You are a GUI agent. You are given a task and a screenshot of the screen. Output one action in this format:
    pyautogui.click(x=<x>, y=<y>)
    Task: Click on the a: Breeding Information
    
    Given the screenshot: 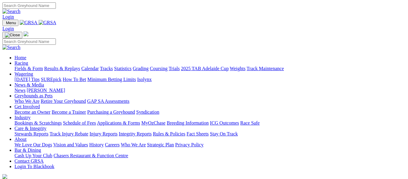 What is the action you would take?
    pyautogui.click(x=188, y=123)
    